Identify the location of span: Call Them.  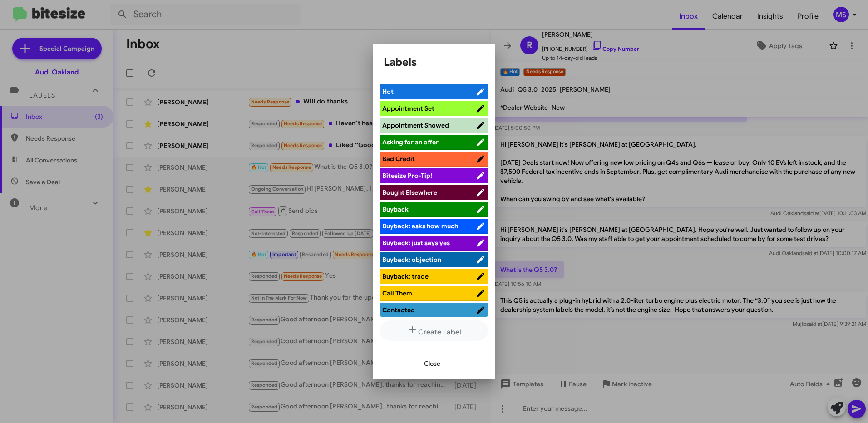
(397, 294).